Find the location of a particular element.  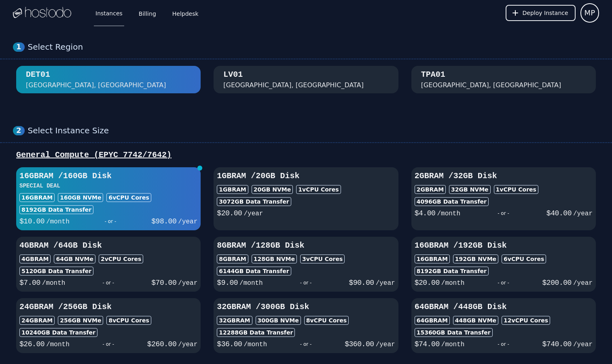

button: 32GBRAM /300GB Disk32GBRAM300GB NVMe8vCPU Cores12288GB Data Transfer$36.00/month- or -$360.00/year is located at coordinates (306, 326).